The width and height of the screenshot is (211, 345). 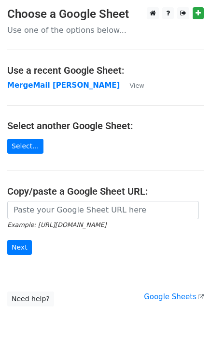 What do you see at coordinates (105, 70) in the screenshot?
I see `h4: Use a recent Google Sheet:` at bounding box center [105, 70].